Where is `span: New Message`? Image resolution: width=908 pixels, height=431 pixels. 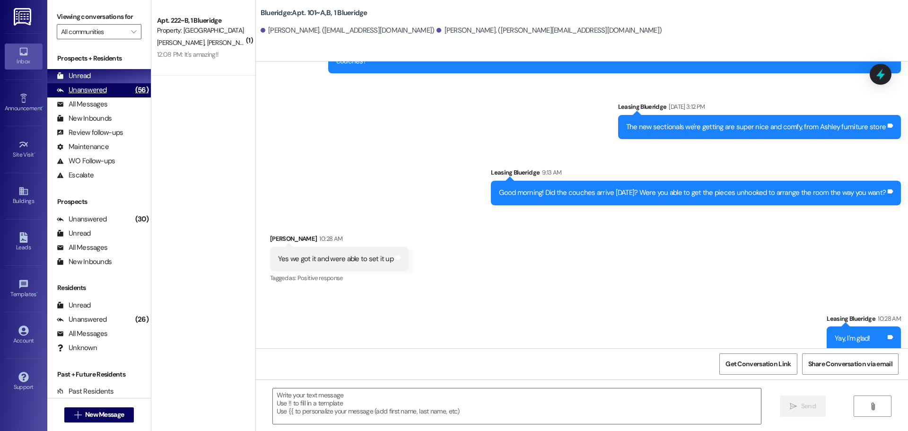 span: New Message is located at coordinates (105, 414).